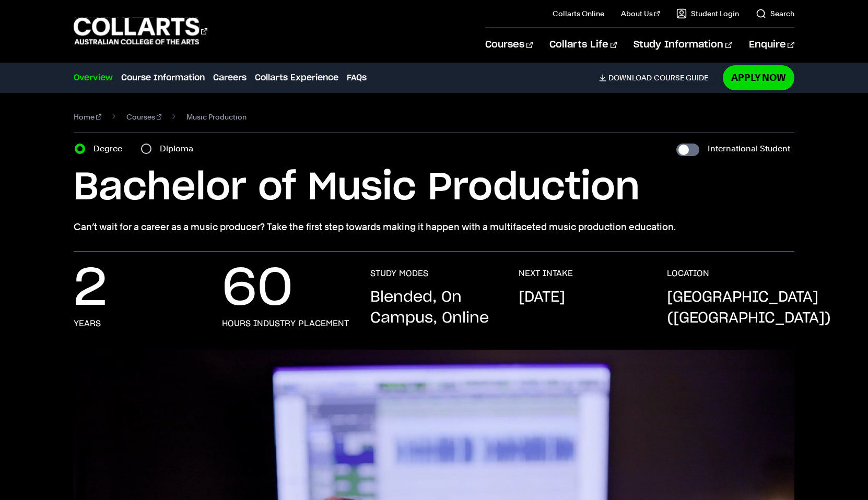 Image resolution: width=868 pixels, height=500 pixels. I want to click on label: Diploma, so click(180, 148).